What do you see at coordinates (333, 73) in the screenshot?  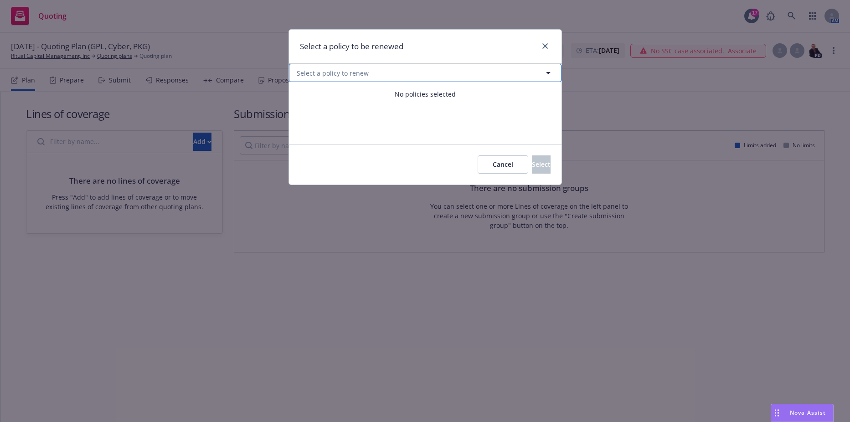 I see `span: Select a policy to renew` at bounding box center [333, 73].